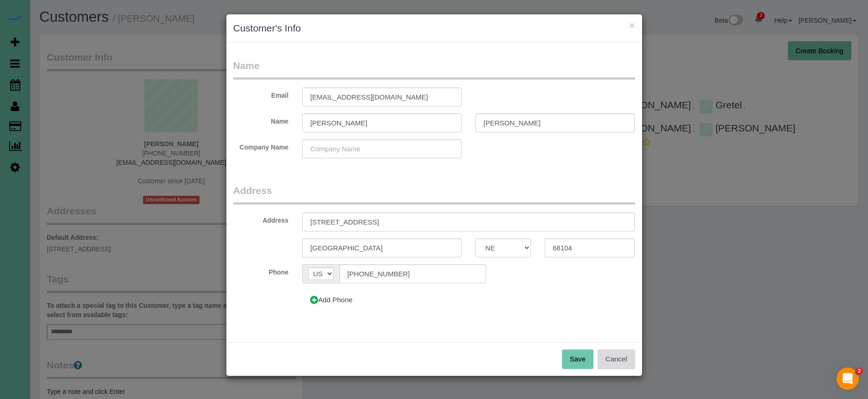  Describe the element at coordinates (412, 274) in the screenshot. I see `input: Phone` at that location.